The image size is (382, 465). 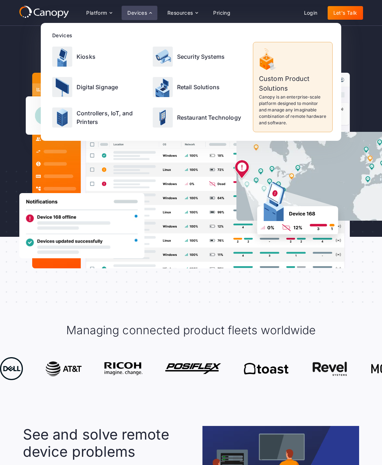 I want to click on p: Security Systems, so click(x=201, y=57).